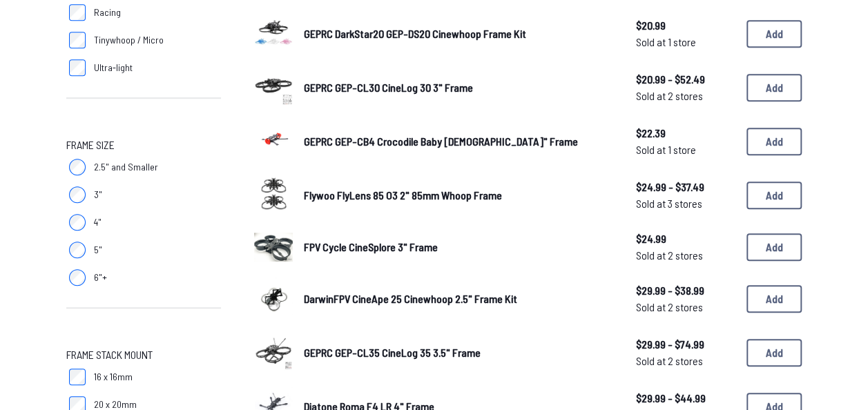  Describe the element at coordinates (77, 167) in the screenshot. I see `input: 2.5" and Smaller` at that location.